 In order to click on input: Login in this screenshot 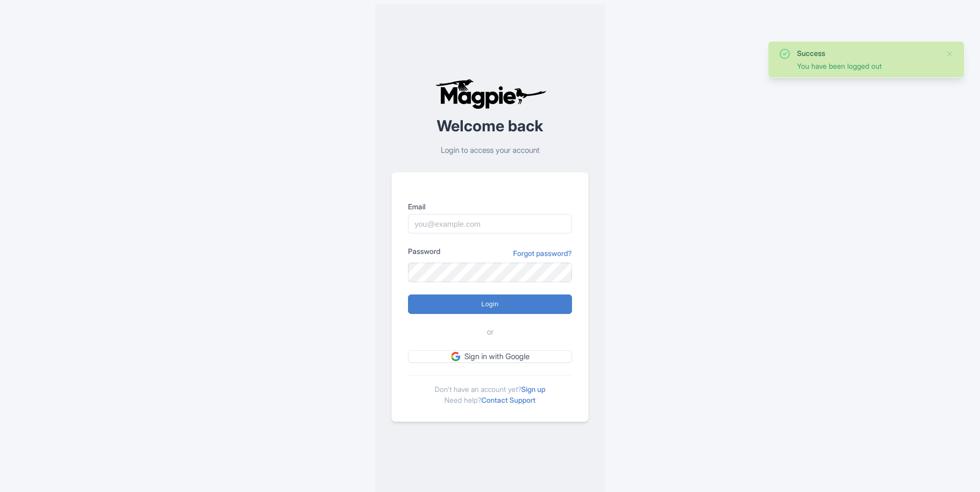, I will do `click(490, 304)`.